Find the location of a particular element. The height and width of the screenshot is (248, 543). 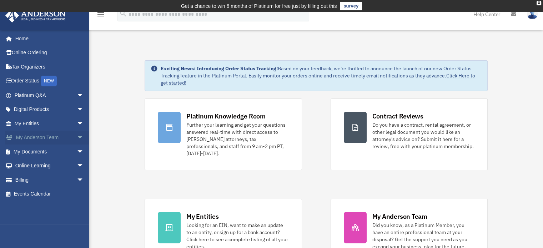

a: My Entitiesarrow_drop_down is located at coordinates (50, 123).